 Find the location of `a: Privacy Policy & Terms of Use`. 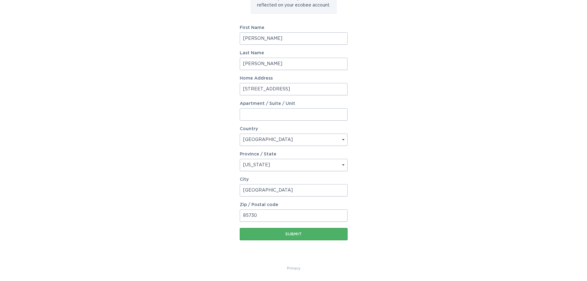

a: Privacy Policy & Terms of Use is located at coordinates (294, 268).